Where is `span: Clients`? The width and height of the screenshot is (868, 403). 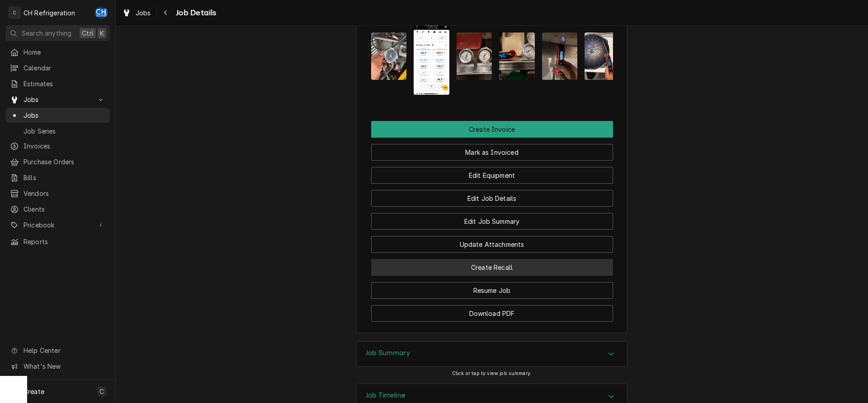 span: Clients is located at coordinates (64, 209).